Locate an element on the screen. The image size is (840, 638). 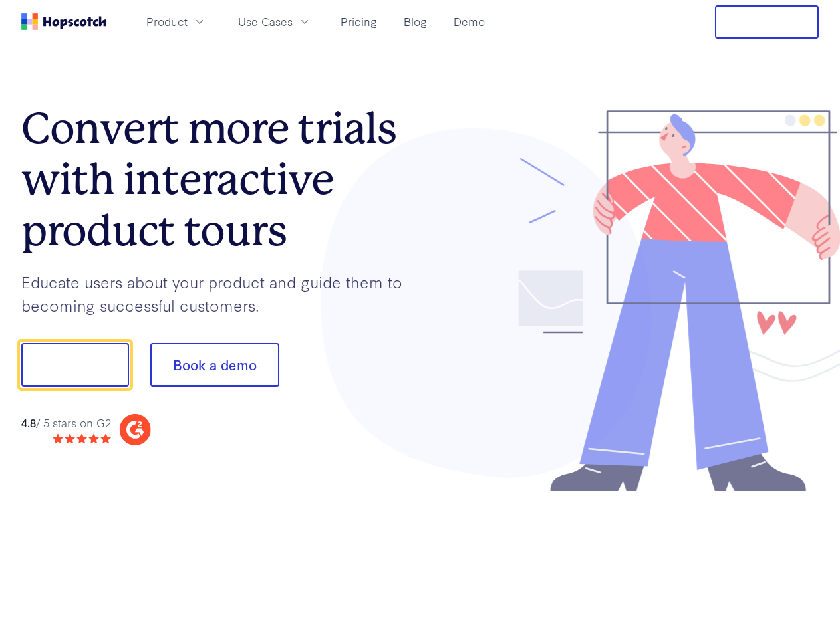
span: Use Cases is located at coordinates (266, 21).